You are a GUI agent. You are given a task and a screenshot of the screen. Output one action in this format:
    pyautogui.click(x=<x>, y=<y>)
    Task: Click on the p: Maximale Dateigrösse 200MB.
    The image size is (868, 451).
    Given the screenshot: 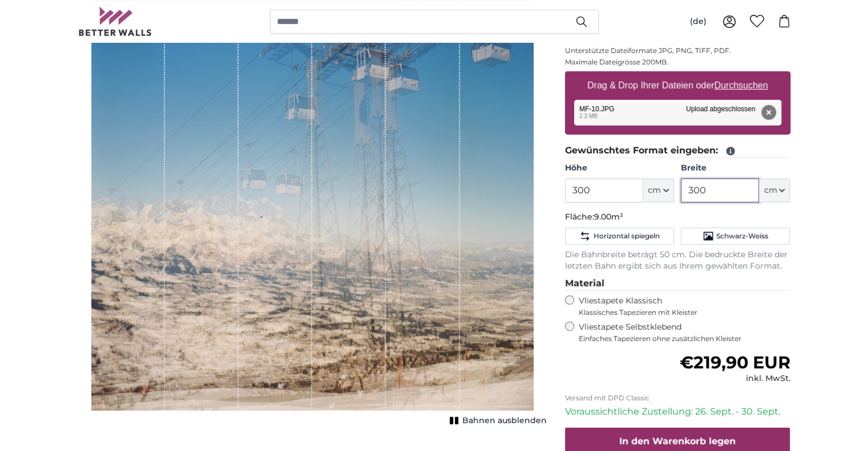 What is the action you would take?
    pyautogui.click(x=677, y=63)
    